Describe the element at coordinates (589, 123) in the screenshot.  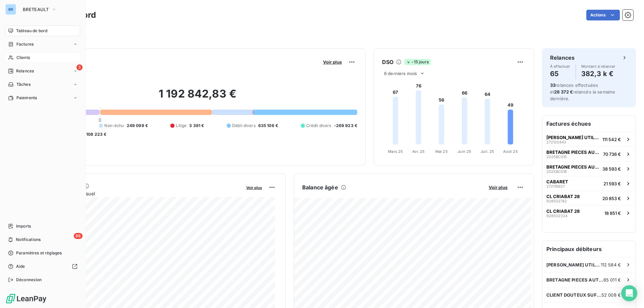
I see `h6: Factures échues` at that location.